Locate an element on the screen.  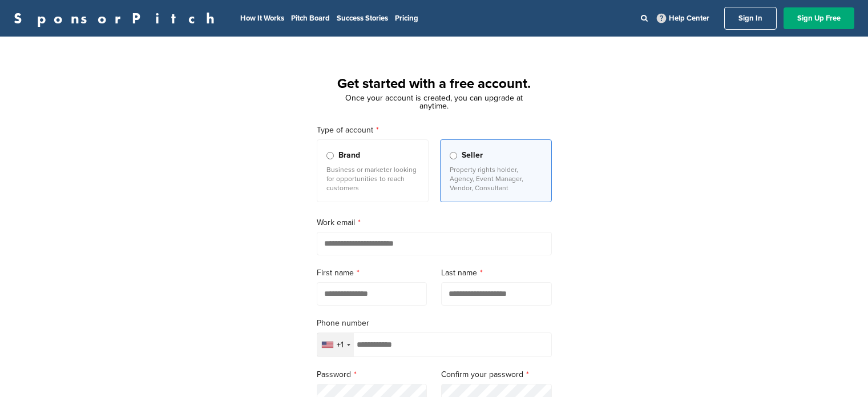
input: Seller Property rights holder, Agency, Event Manager, Vendor, Consultant is located at coordinates (453, 155).